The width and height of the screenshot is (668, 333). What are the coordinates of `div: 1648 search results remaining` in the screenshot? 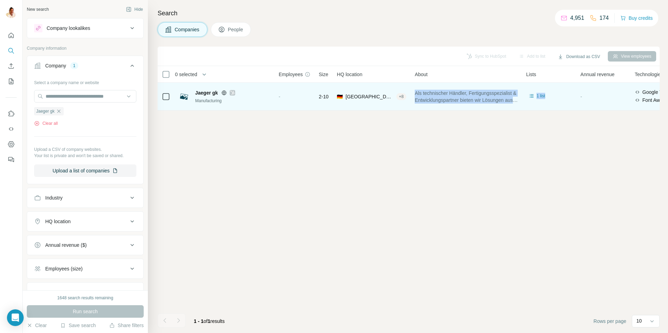 It's located at (85, 298).